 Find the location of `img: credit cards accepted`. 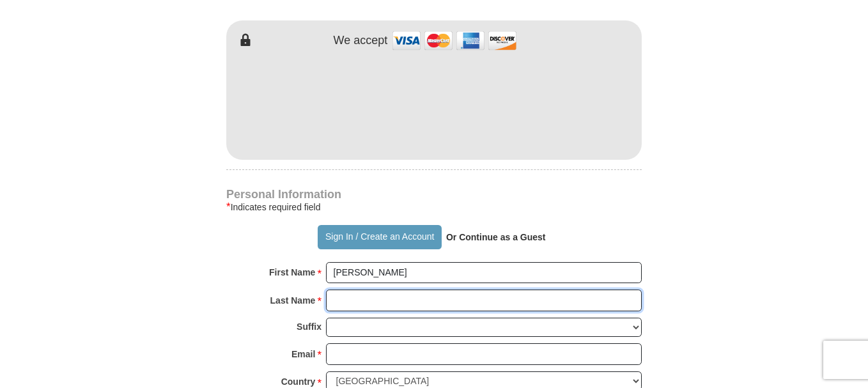

img: credit cards accepted is located at coordinates (455, 40).